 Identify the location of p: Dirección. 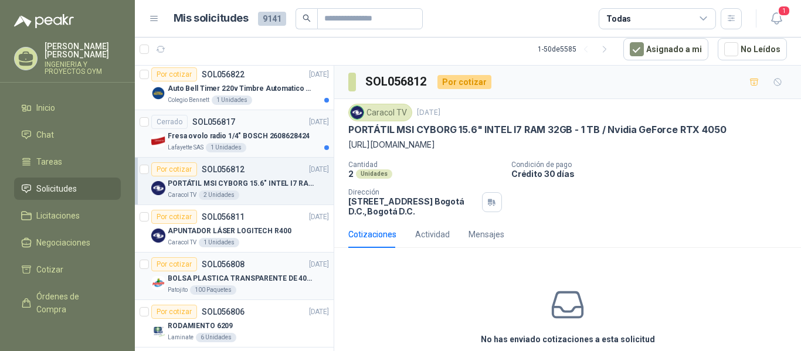
(413, 192).